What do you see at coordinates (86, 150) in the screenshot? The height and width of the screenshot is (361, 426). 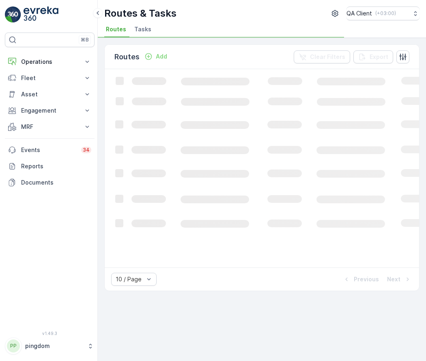 I see `p: 34` at bounding box center [86, 150].